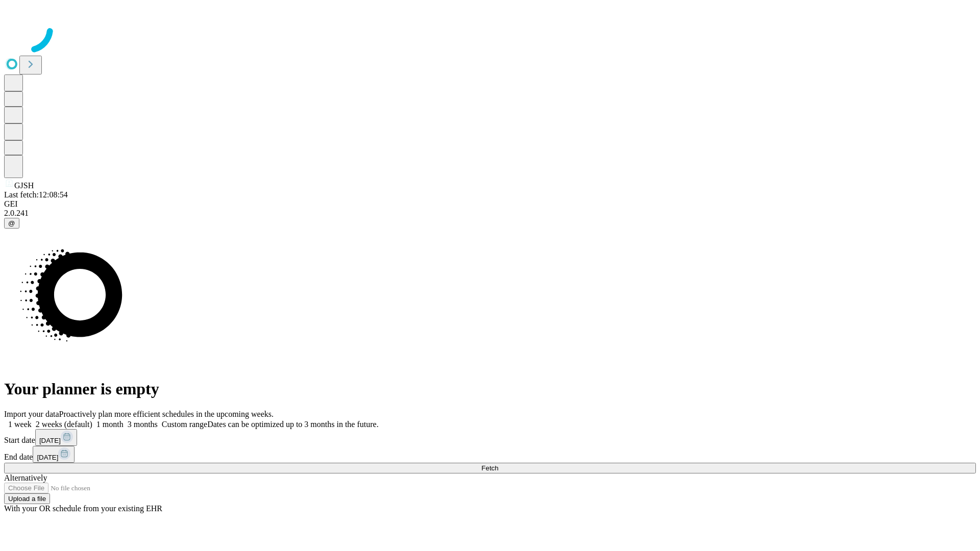 The height and width of the screenshot is (551, 980). What do you see at coordinates (490, 468) in the screenshot?
I see `button: Fetch` at bounding box center [490, 468].